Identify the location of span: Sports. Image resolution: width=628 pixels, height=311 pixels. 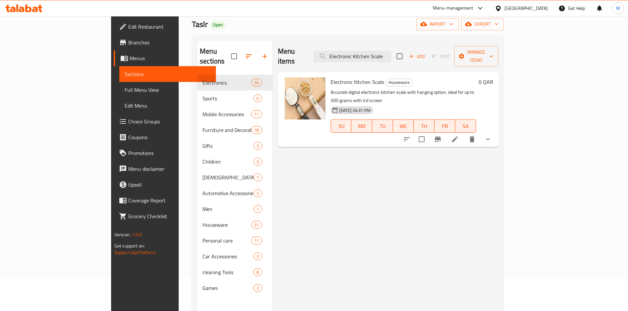
(228, 99).